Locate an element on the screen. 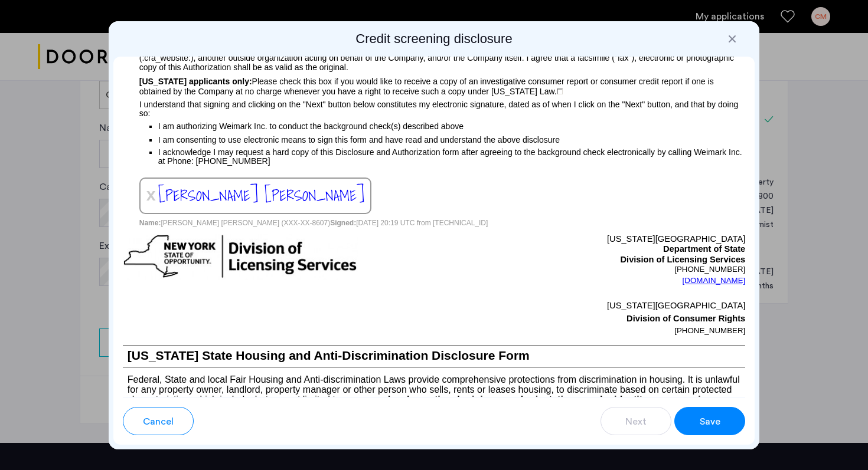 This screenshot has height=470, width=868. p: I am consenting to use electronic means to sign this form and have read and understand the above ... is located at coordinates (451, 139).